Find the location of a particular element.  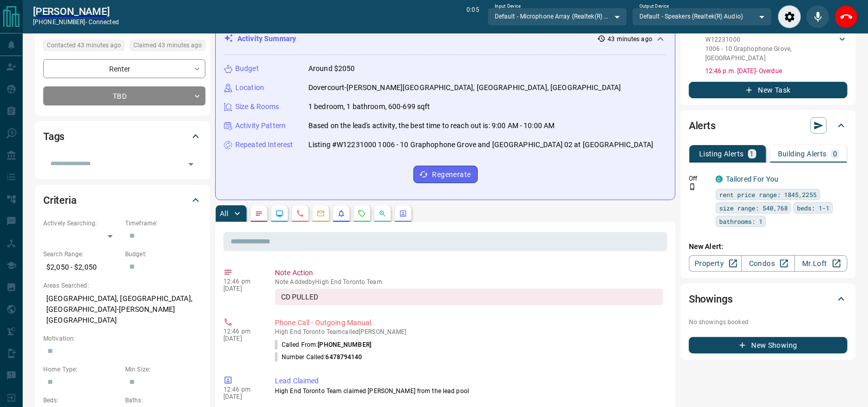

span: beds: 1-1 is located at coordinates (813, 208).